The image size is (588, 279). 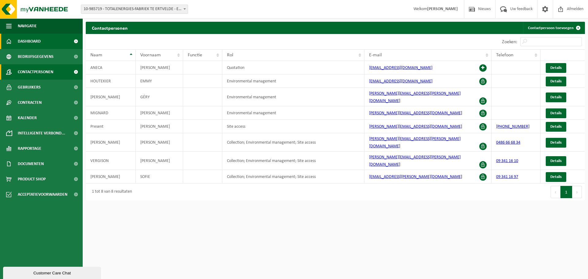 I want to click on span: Rol, so click(x=230, y=55).